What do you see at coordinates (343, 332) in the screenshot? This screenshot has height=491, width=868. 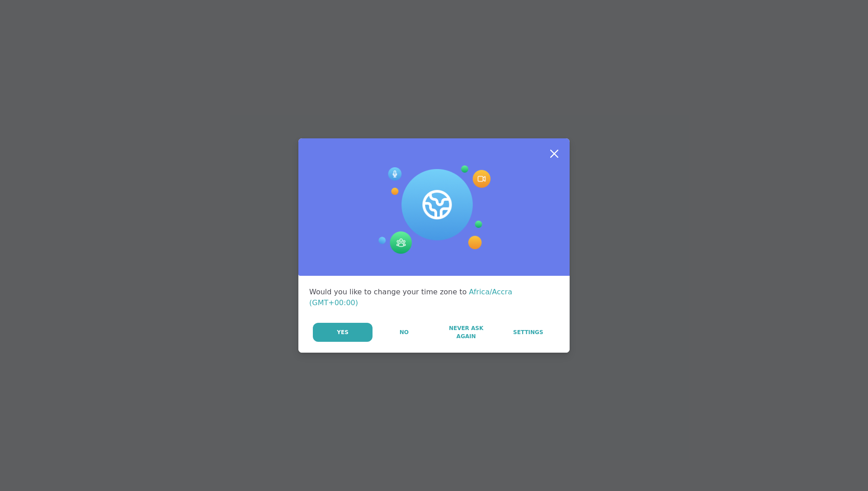 I see `button: Yes` at bounding box center [343, 332].